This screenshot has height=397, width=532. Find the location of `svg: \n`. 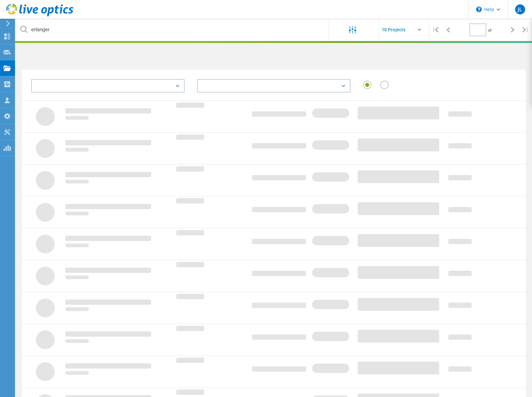

svg: \n is located at coordinates (479, 9).